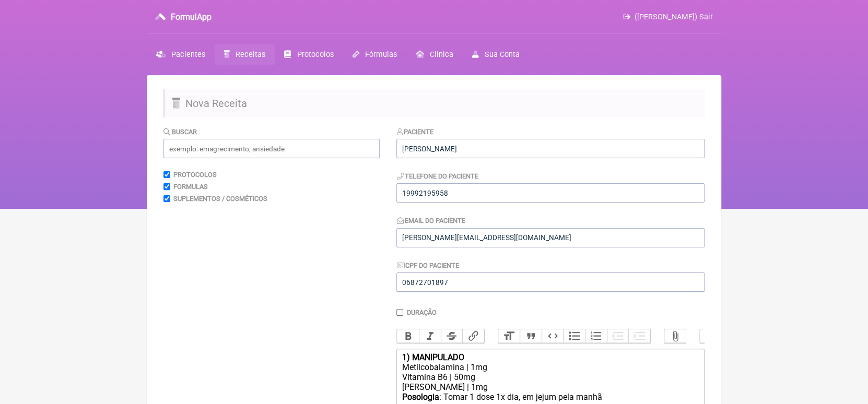 The height and width of the screenshot is (404, 868). I want to click on label: CPF do Paciente, so click(428, 265).